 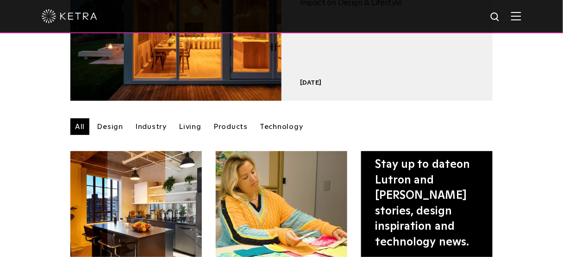 I want to click on a: Technology, so click(x=281, y=127).